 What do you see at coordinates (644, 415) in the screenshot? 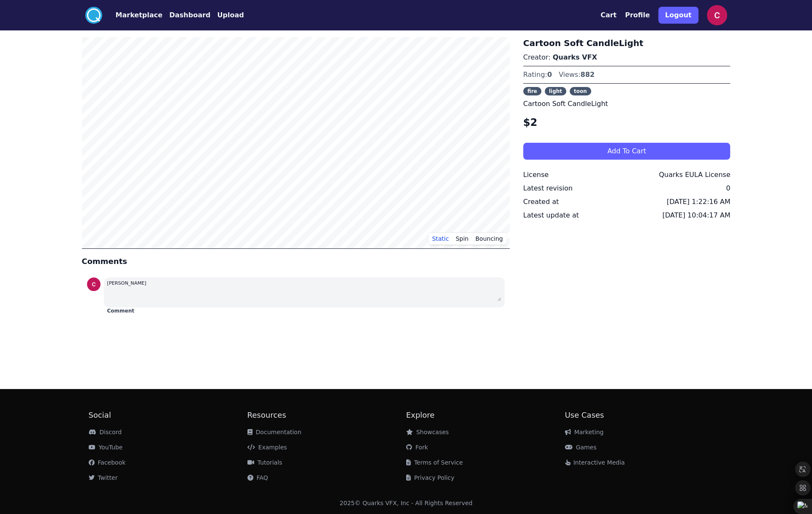
I see `h2: Use Cases` at bounding box center [644, 415].